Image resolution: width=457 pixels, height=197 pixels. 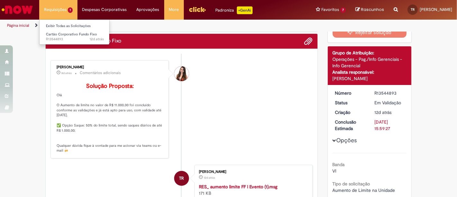 What do you see at coordinates (370, 32) in the screenshot?
I see `button: Rejeitar Solução` at bounding box center [370, 32].